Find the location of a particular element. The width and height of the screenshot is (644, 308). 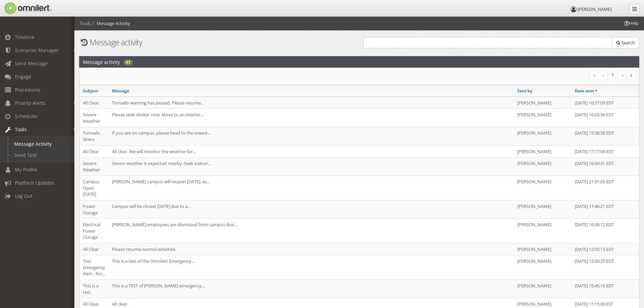

a: Sent by is located at coordinates (525, 91).